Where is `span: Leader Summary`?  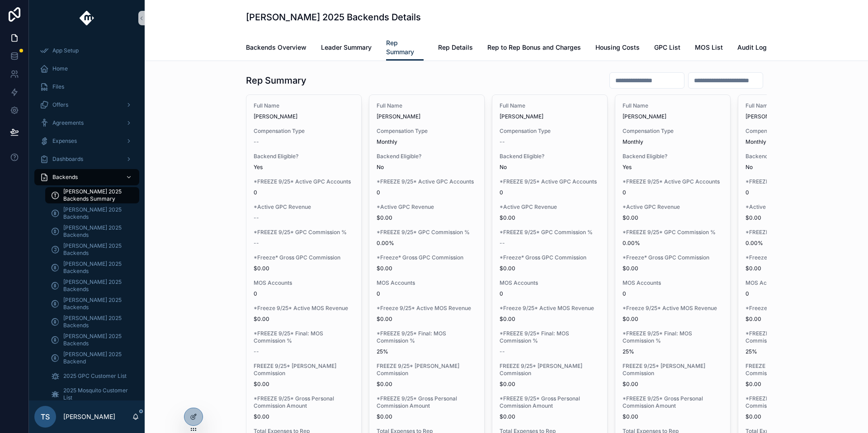 span: Leader Summary is located at coordinates (347, 47).